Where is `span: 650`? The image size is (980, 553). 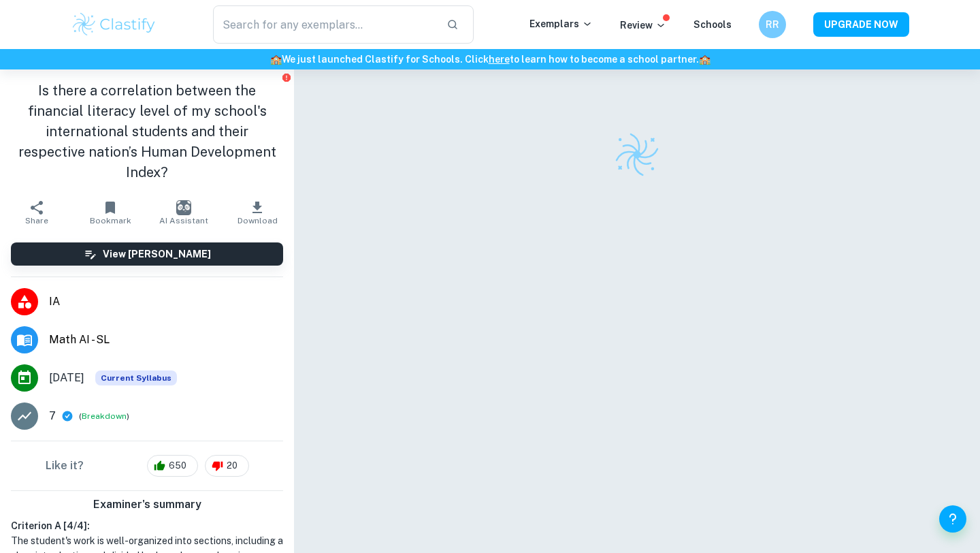
span: 650 is located at coordinates (177, 466).